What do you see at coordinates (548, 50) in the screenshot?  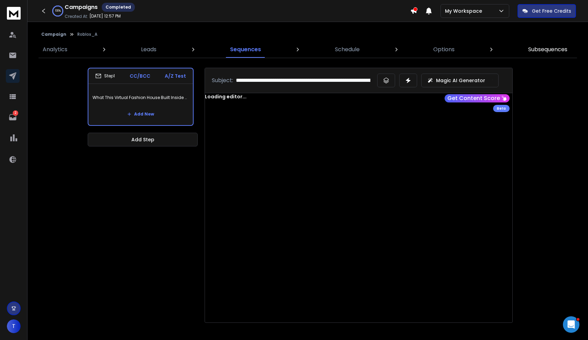 I see `a: Subsequences` at bounding box center [548, 50].